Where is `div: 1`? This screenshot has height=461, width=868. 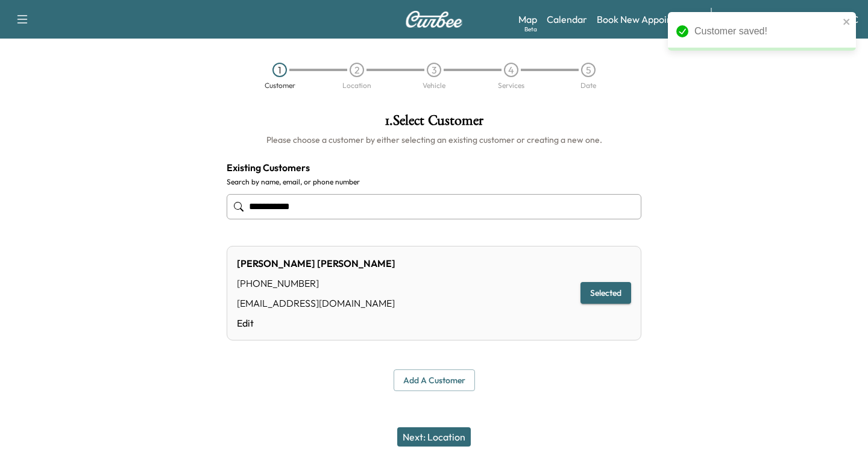
div: 1 is located at coordinates (280, 70).